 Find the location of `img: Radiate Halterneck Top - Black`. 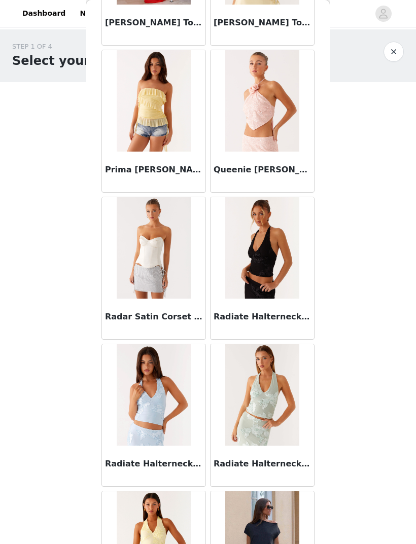

img: Radiate Halterneck Top - Black is located at coordinates (262, 248).